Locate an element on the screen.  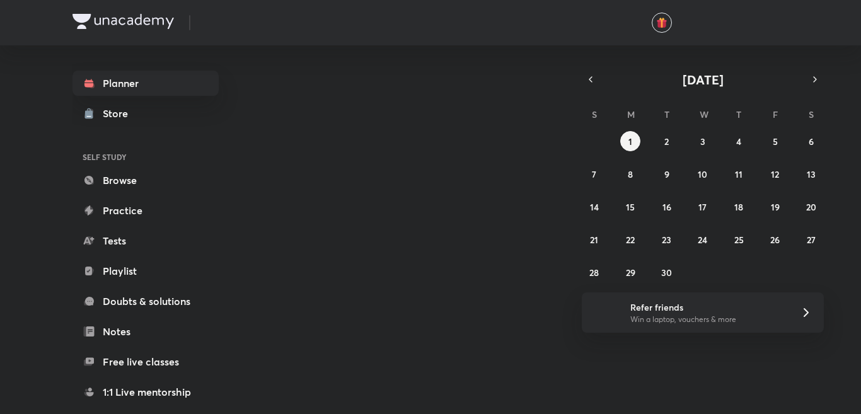
abbr: September 23, 2025 is located at coordinates (666, 240).